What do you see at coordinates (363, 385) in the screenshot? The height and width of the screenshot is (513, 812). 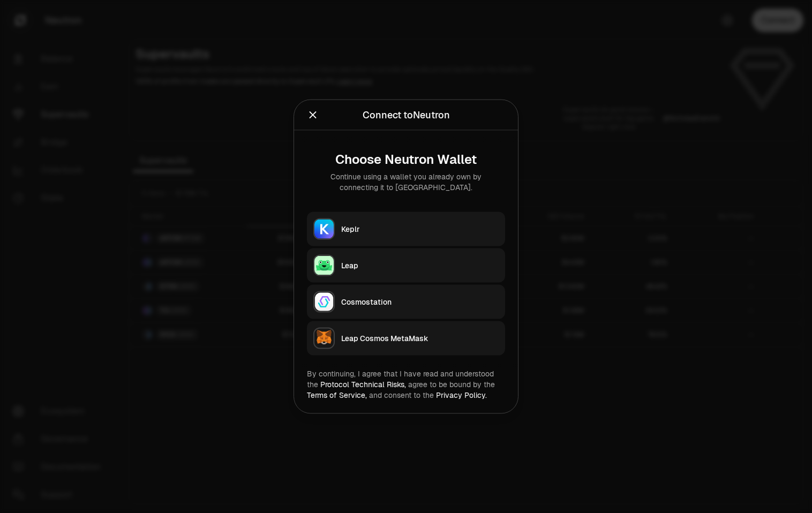 I see `a: Protocol Technical Risks,` at bounding box center [363, 385].